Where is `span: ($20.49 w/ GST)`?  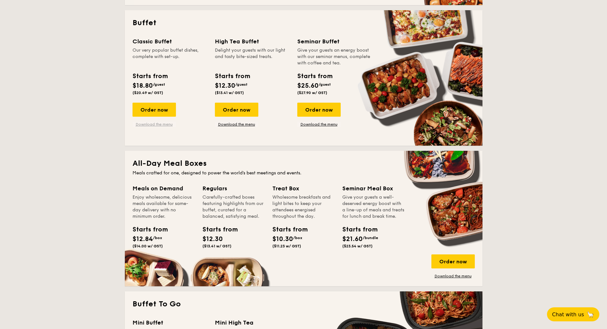 span: ($20.49 w/ GST) is located at coordinates (148, 93).